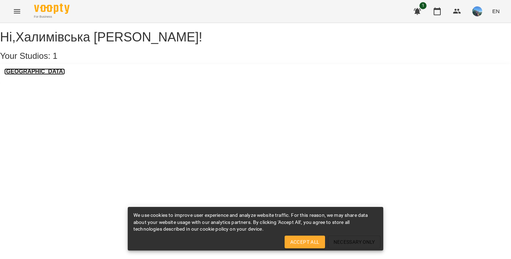  Describe the element at coordinates (17, 11) in the screenshot. I see `button: Menu` at that location.